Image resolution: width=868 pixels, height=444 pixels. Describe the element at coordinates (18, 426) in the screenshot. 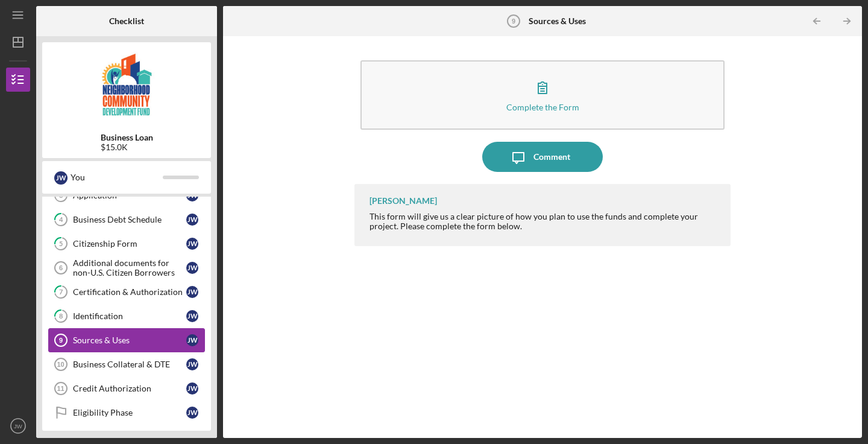

I see `text: JW` at that location.